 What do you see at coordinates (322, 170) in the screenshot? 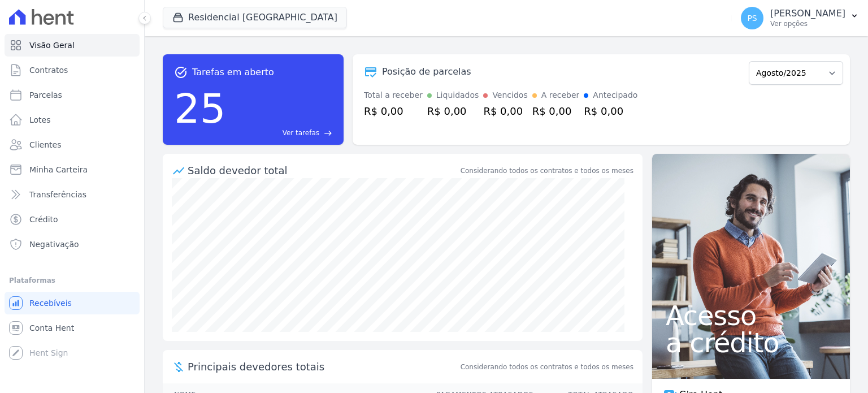
I see `div: Saldo devedor total` at bounding box center [322, 170].